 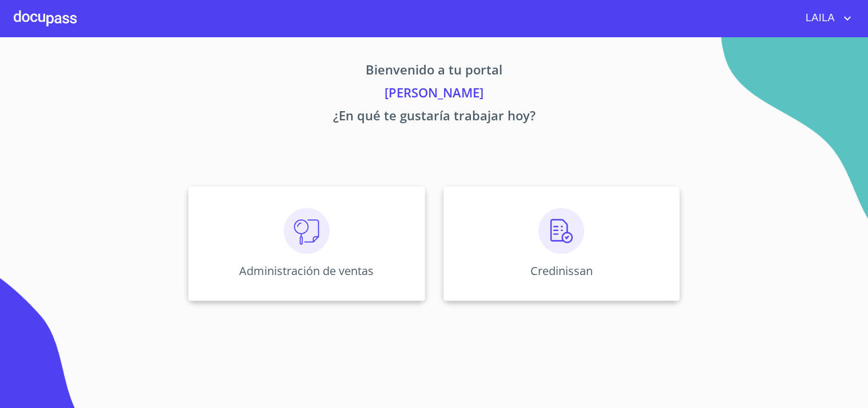 What do you see at coordinates (435, 117) in the screenshot?
I see `p: ¿En qué te gustaría trabajar hoy?` at bounding box center [435, 117].